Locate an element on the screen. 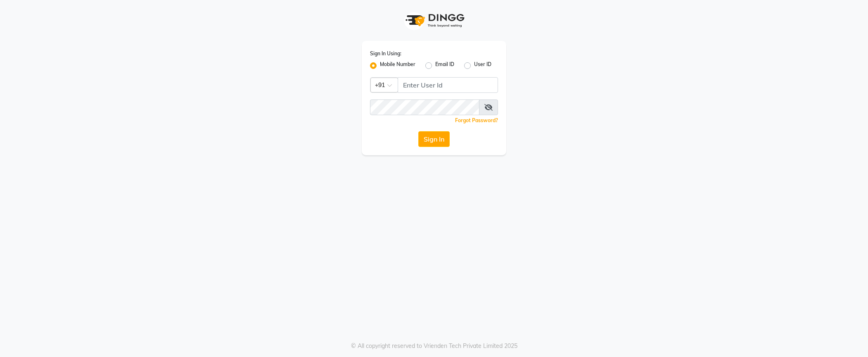 The height and width of the screenshot is (357, 868). label: User ID is located at coordinates (482, 66).